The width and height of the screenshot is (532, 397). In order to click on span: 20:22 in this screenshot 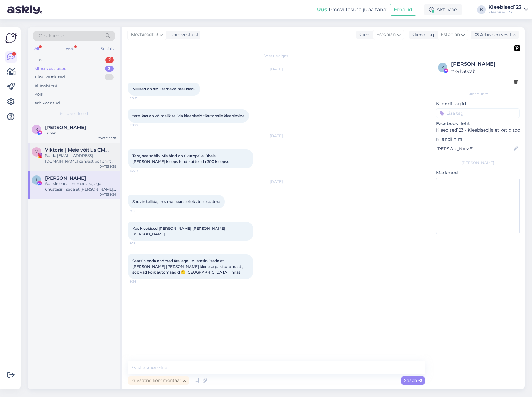, I will do `click(141, 125)`.